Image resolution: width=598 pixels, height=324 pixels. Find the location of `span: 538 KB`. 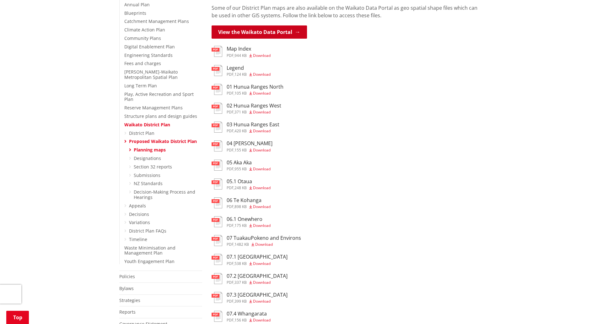

span: 538 KB is located at coordinates (241, 263).